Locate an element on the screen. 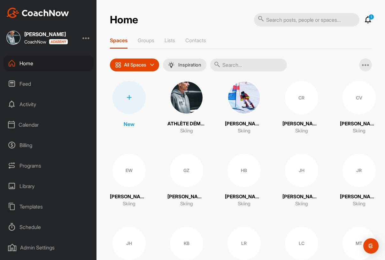 The image size is (385, 260). div: GZ is located at coordinates (187, 170).